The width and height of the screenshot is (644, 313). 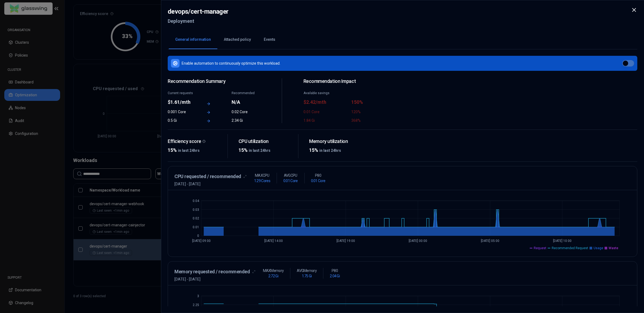 I want to click on div: 0.02 Core, so click(x=246, y=112).